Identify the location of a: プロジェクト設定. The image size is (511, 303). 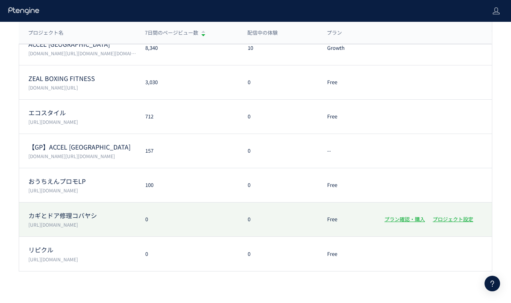
(453, 219).